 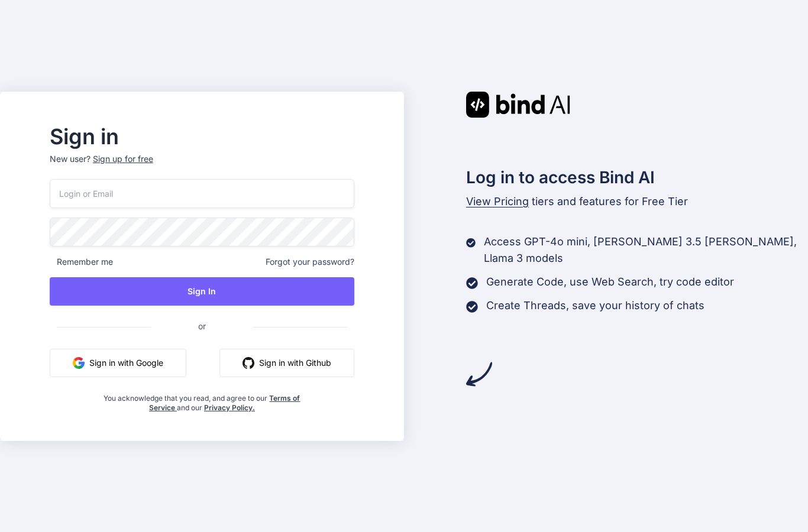 I want to click on img: arrow, so click(x=479, y=374).